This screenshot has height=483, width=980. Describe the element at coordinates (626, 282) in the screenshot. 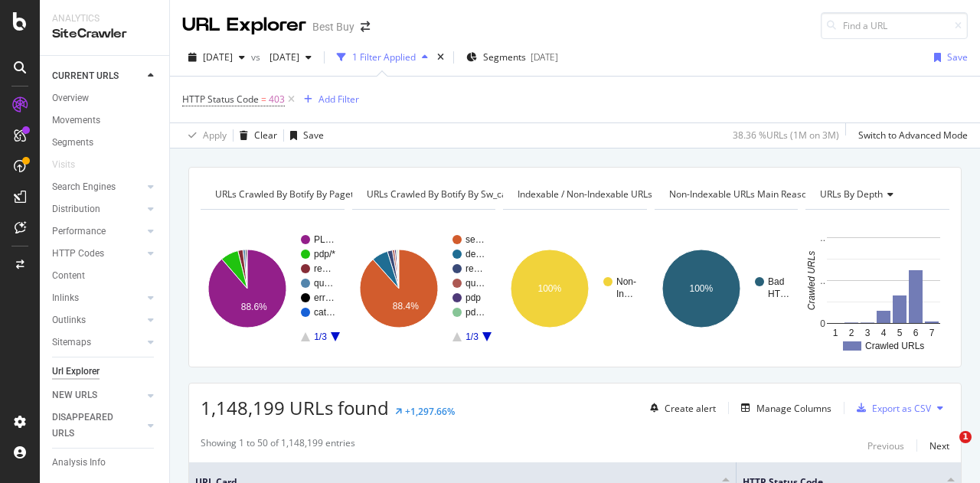

I see `text: Non-` at that location.